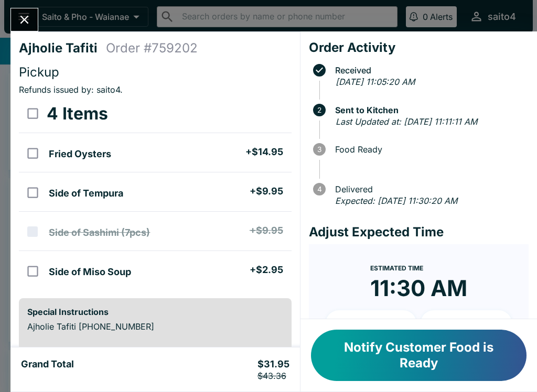 The height and width of the screenshot is (392, 537). Describe the element at coordinates (429, 71) in the screenshot. I see `span: Received` at that location.